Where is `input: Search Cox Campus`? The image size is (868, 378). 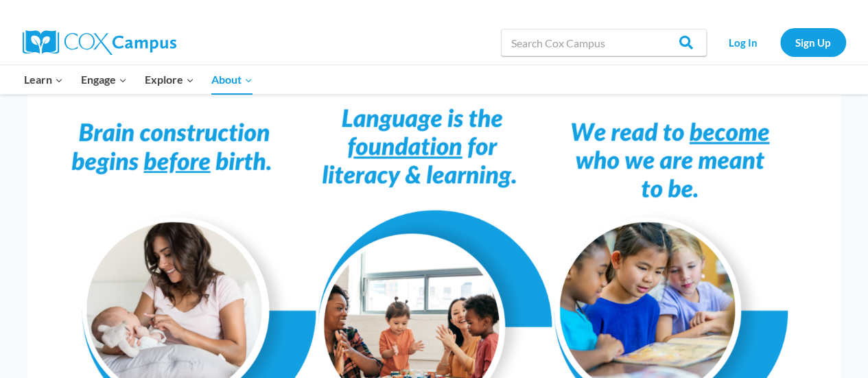 input: Search Cox Campus is located at coordinates (604, 43).